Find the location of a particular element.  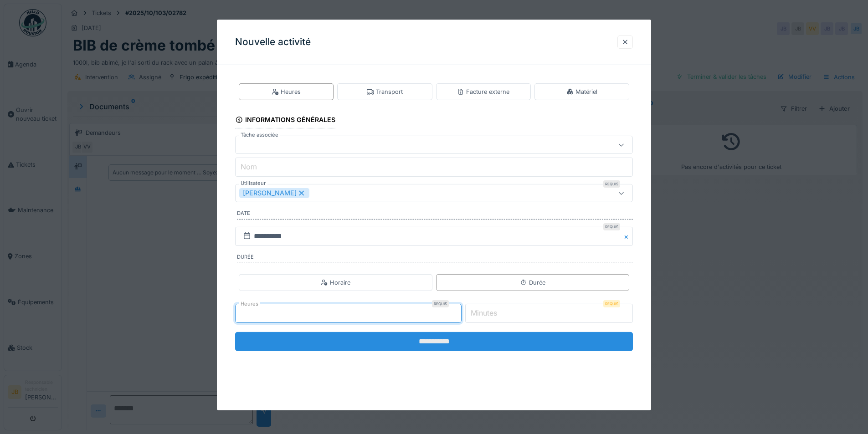

label: Utilisateur is located at coordinates (253, 183).